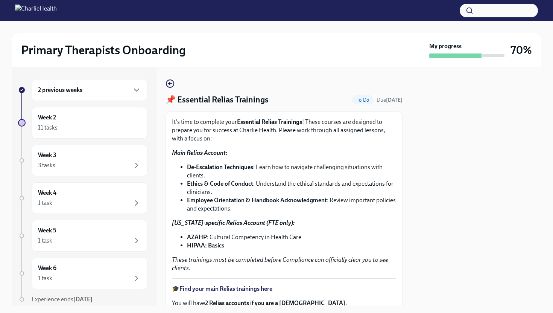 The height and width of the screenshot is (313, 553). I want to click on h6: 2 previous weeks, so click(60, 90).